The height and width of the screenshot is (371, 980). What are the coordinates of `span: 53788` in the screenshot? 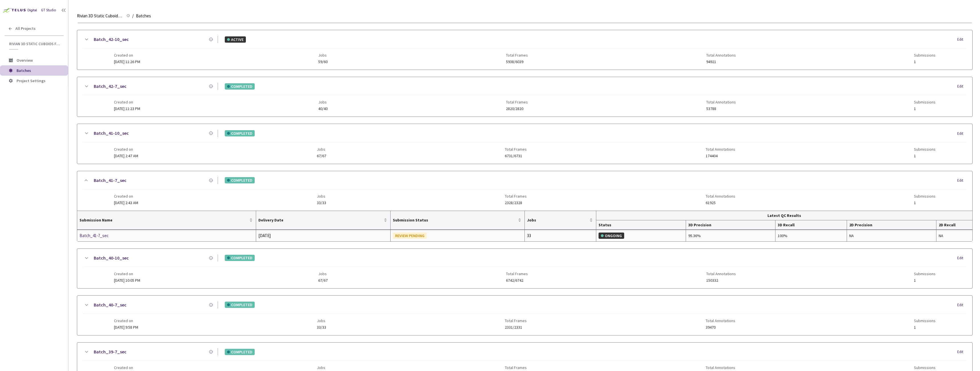 It's located at (721, 109).